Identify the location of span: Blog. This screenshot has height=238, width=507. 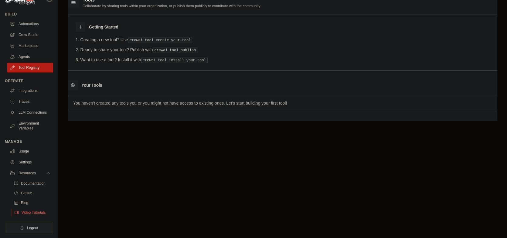
(25, 203).